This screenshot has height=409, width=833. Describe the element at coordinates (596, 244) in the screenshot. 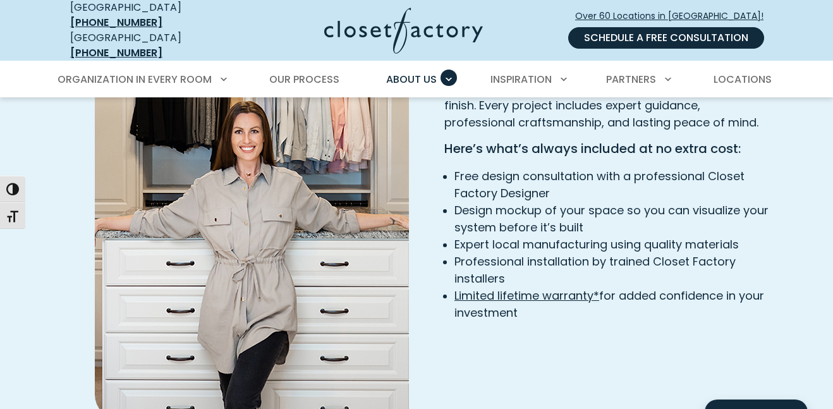

I see `span: Expert local manufacturing using quality materials` at that location.